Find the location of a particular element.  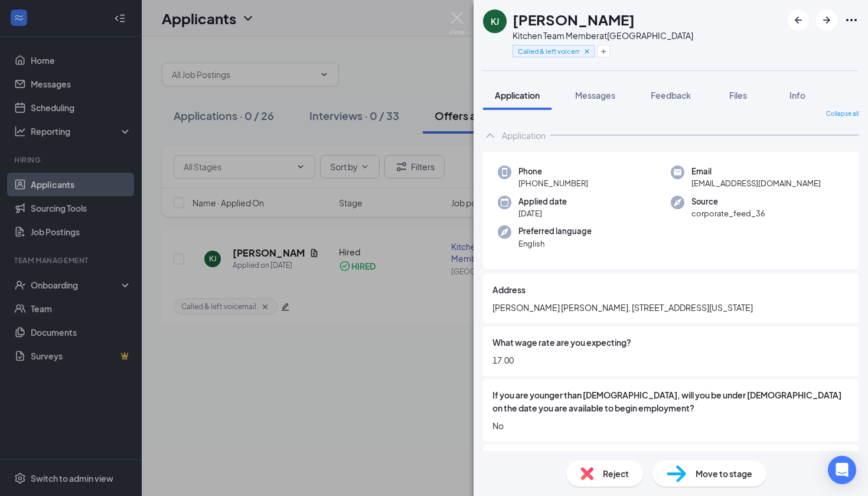

span: Messages is located at coordinates (596, 95).